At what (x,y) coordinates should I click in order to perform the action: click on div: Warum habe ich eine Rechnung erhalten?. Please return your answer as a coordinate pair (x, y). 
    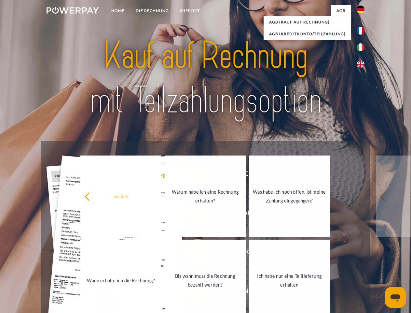
    Looking at the image, I should click on (205, 196).